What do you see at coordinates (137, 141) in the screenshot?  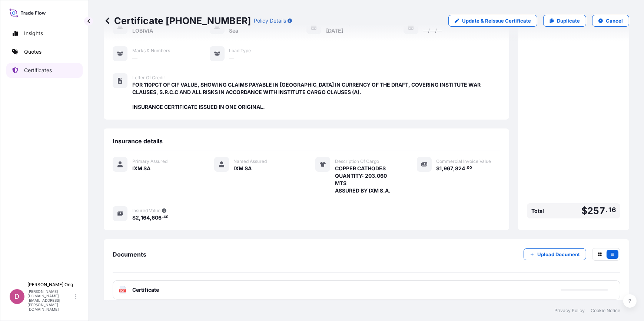 I see `span: Insurance details` at bounding box center [137, 141].